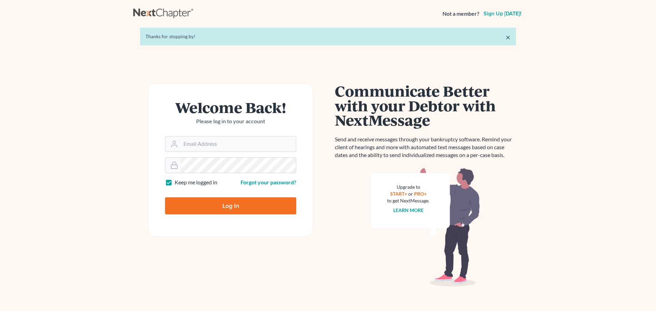  What do you see at coordinates (196, 182) in the screenshot?
I see `label: Keep me logged in` at bounding box center [196, 182].